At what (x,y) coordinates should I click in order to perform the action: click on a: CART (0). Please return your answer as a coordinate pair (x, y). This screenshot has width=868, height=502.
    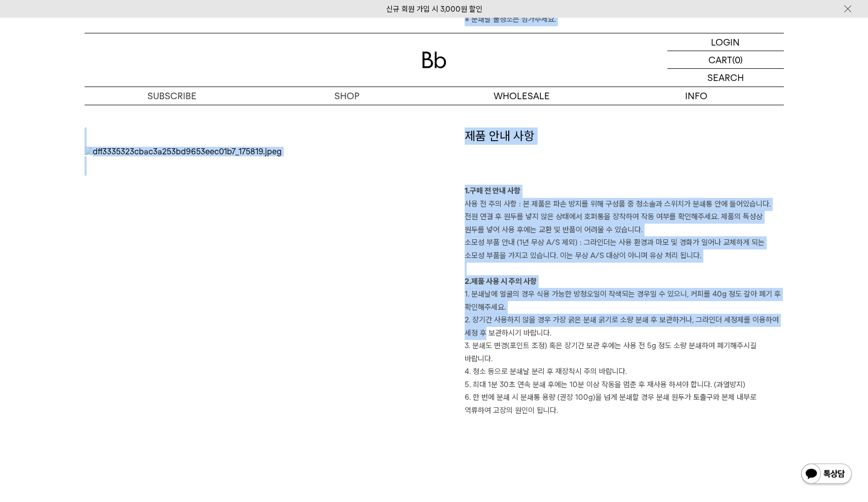
    Looking at the image, I should click on (726, 60).